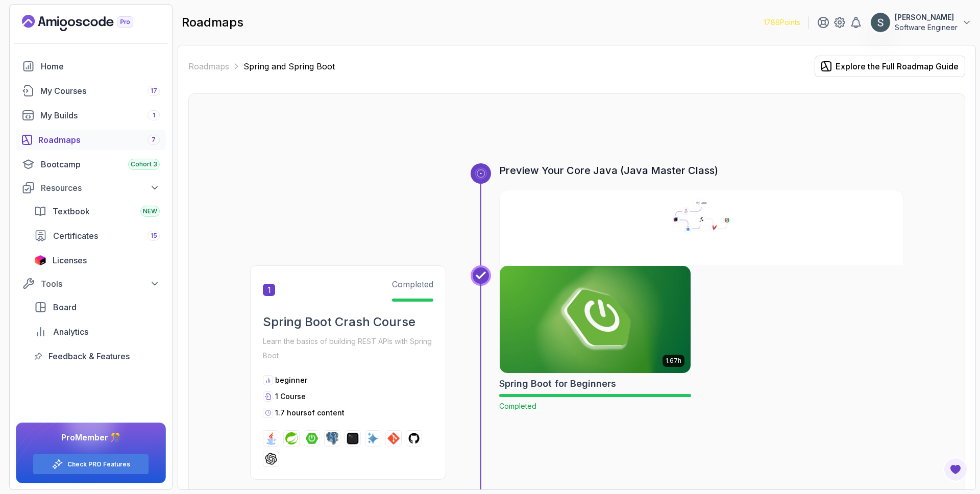 The image size is (980, 494). I want to click on span: Textbook, so click(71, 212).